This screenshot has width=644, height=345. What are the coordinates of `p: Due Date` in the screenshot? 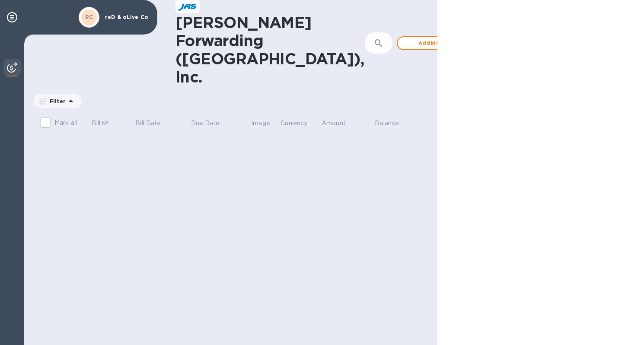 It's located at (205, 123).